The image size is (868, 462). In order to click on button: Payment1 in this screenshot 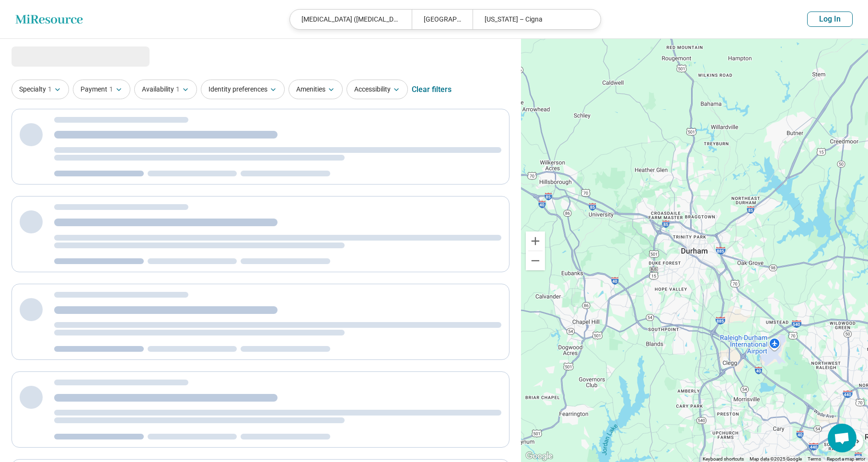, I will do `click(102, 89)`.